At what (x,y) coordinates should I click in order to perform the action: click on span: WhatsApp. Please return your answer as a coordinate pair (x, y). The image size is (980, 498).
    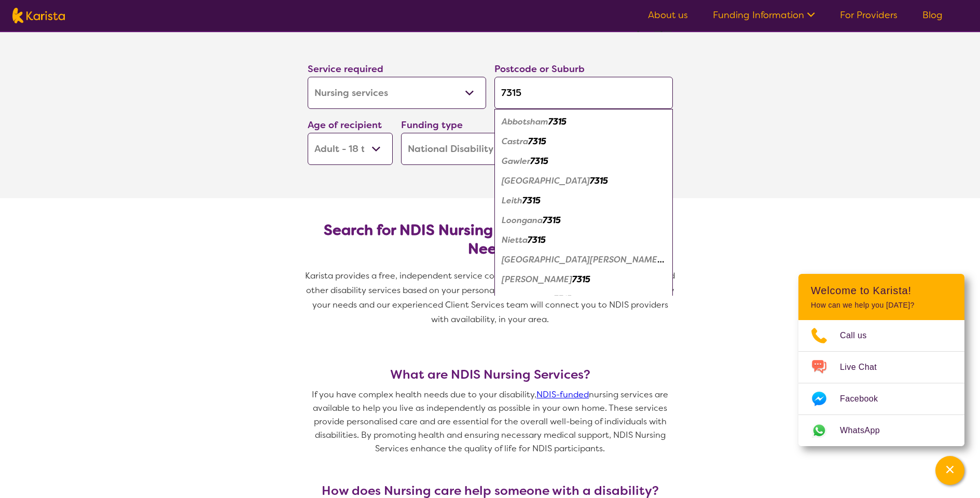
    Looking at the image, I should click on (866, 431).